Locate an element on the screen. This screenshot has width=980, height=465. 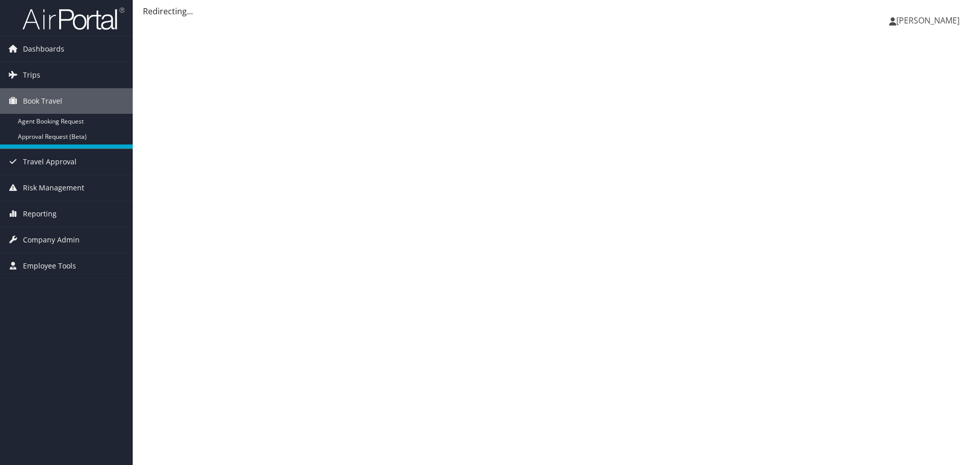
span: Reporting is located at coordinates (40, 214).